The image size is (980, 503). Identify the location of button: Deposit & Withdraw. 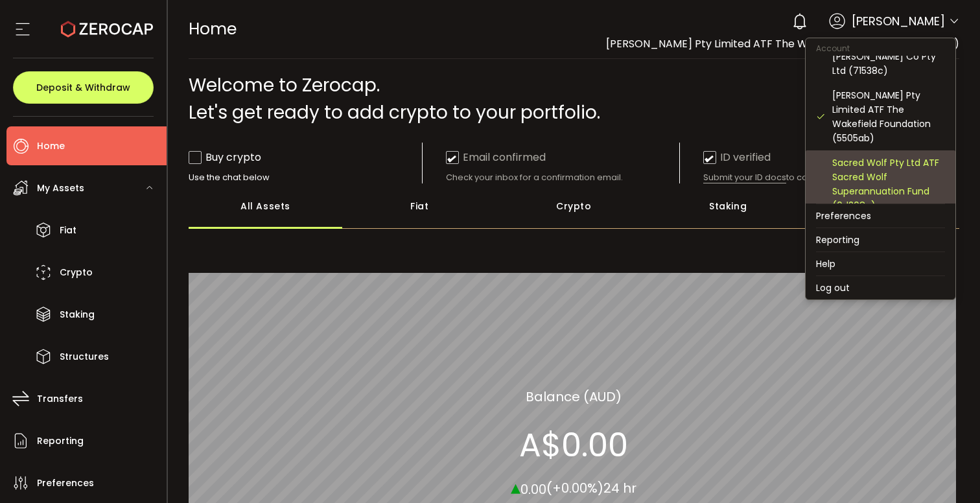
(83, 87).